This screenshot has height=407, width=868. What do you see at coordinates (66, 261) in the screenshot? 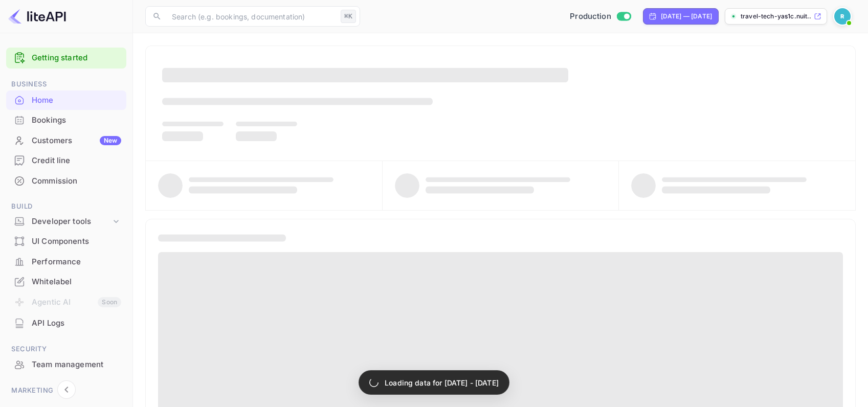
I see `a: Performance` at bounding box center [66, 261].